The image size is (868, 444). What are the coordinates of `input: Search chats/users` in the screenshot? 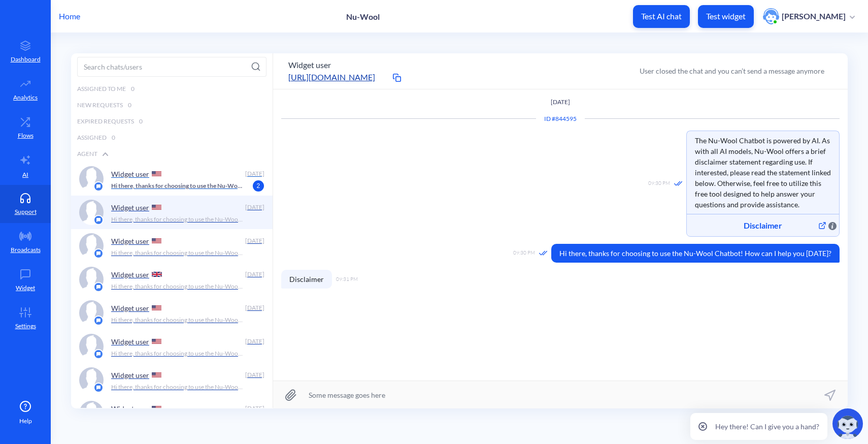 It's located at (172, 67).